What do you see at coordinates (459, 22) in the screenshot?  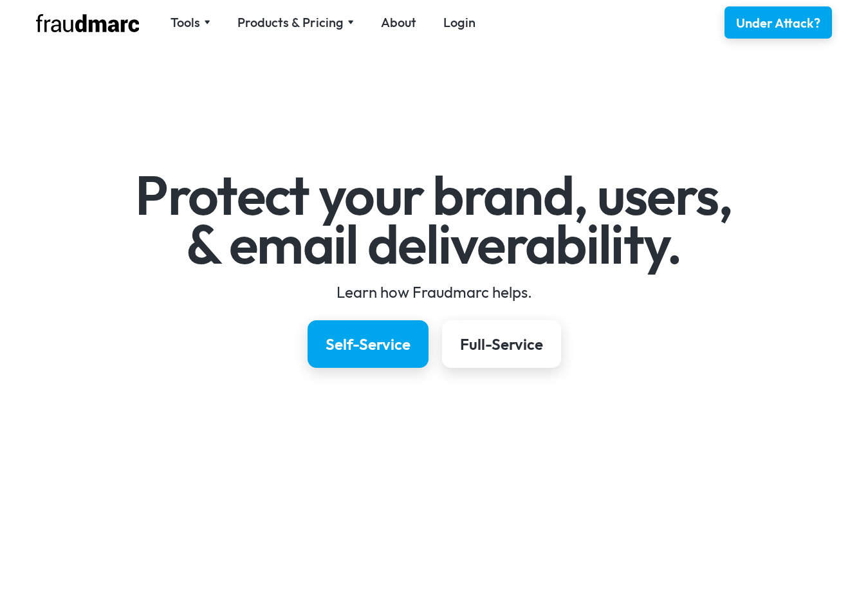 I see `a: Login` at bounding box center [459, 22].